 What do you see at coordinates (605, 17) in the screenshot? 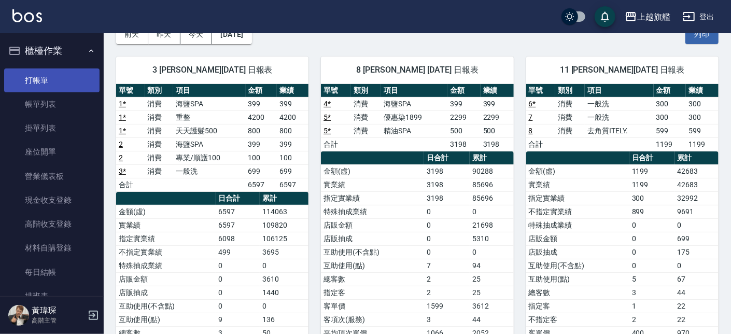
I see `button: save` at bounding box center [605, 17].